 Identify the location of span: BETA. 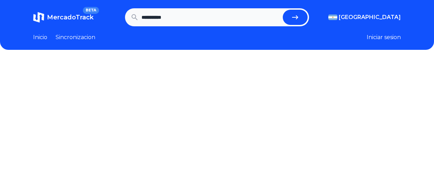
(91, 10).